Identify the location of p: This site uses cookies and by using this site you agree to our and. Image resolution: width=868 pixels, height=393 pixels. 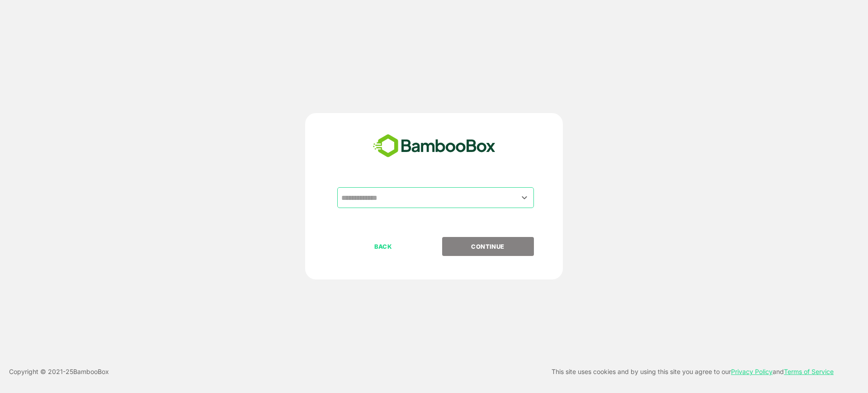
(693, 372).